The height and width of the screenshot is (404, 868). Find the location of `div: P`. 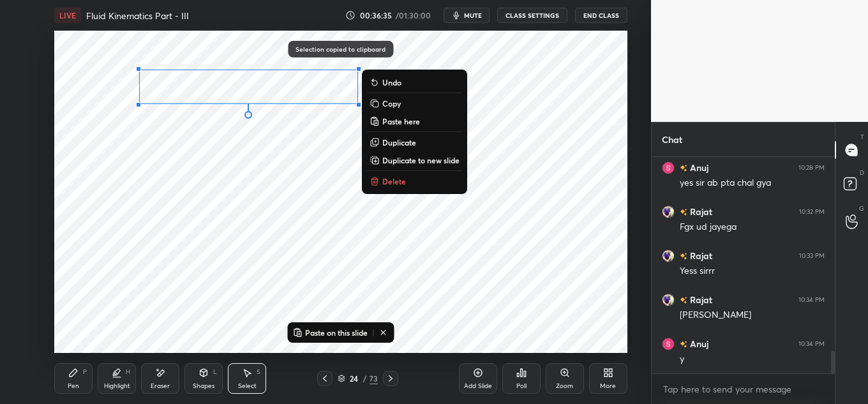

div: P is located at coordinates (85, 372).